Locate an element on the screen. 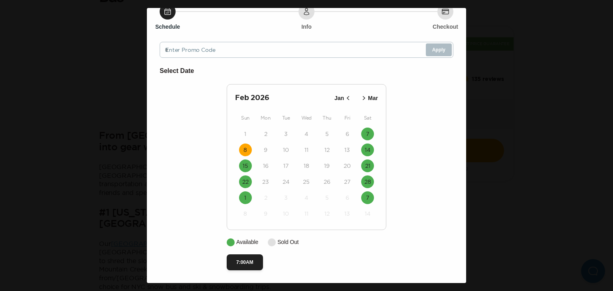 This screenshot has width=613, height=291. time: 22 is located at coordinates (245, 182).